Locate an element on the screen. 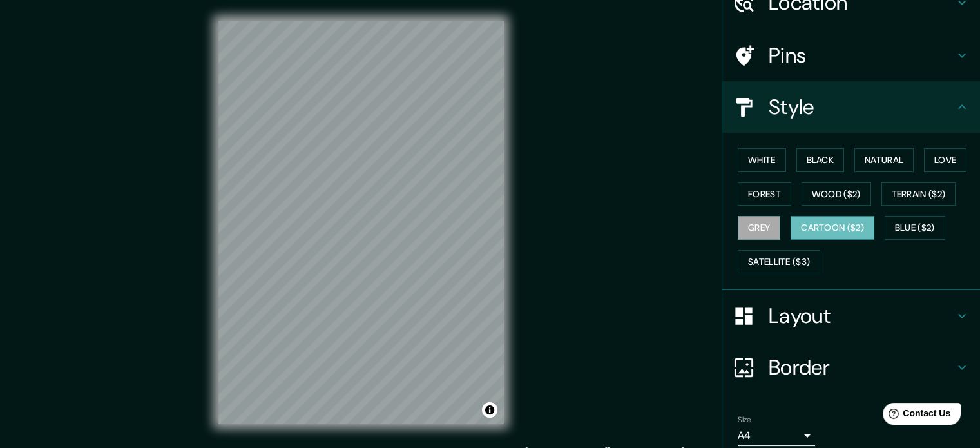 The height and width of the screenshot is (448, 980). button: Natural is located at coordinates (885, 160).